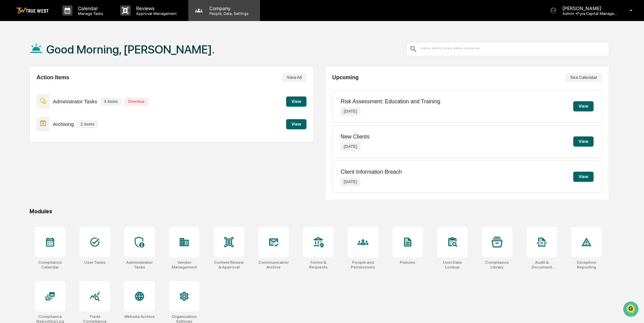 Image resolution: width=644 pixels, height=323 pixels. What do you see at coordinates (25, 89) in the screenshot?
I see `a: 🖐️Preclearance` at bounding box center [25, 89].